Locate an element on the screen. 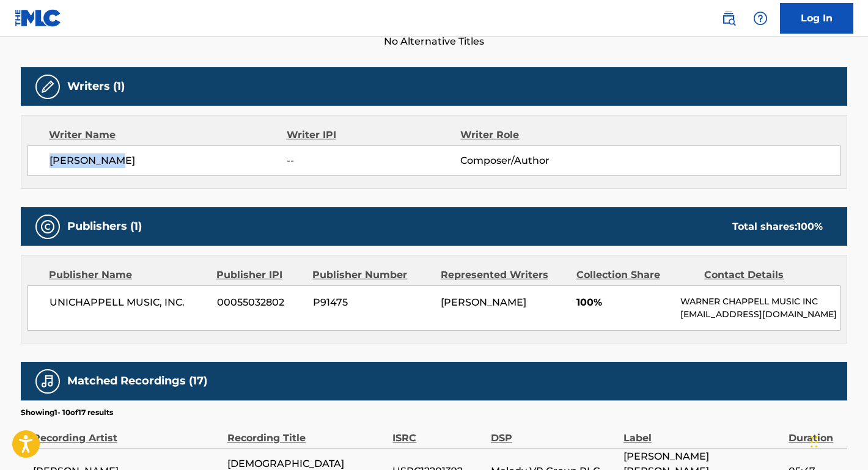 Image resolution: width=868 pixels, height=470 pixels. img: Writers is located at coordinates (47, 87).